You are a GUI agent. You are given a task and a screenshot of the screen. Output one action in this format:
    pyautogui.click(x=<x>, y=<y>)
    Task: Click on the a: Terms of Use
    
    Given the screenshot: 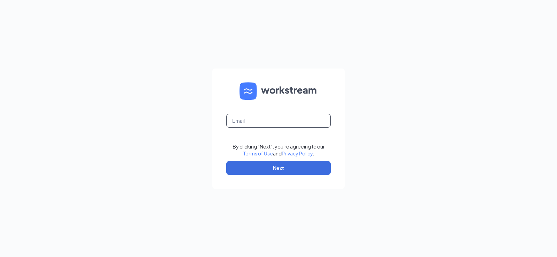 What is the action you would take?
    pyautogui.click(x=258, y=154)
    